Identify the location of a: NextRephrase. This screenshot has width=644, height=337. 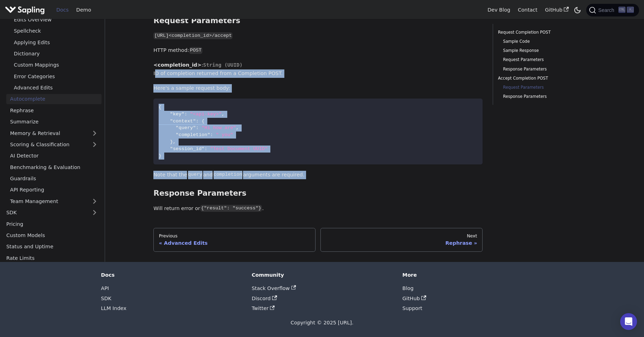
(401, 239).